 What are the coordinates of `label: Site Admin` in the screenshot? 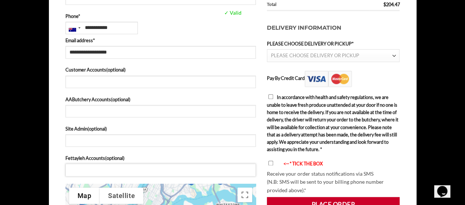 It's located at (161, 129).